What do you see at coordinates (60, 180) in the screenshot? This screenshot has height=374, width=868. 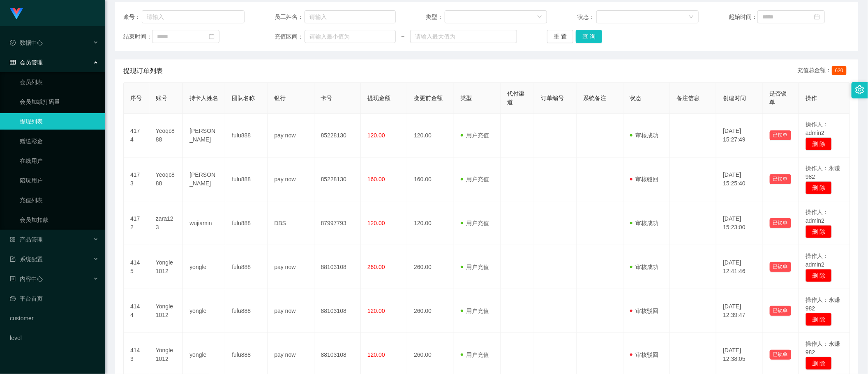 I see `a: 陪玩用户` at bounding box center [60, 180].